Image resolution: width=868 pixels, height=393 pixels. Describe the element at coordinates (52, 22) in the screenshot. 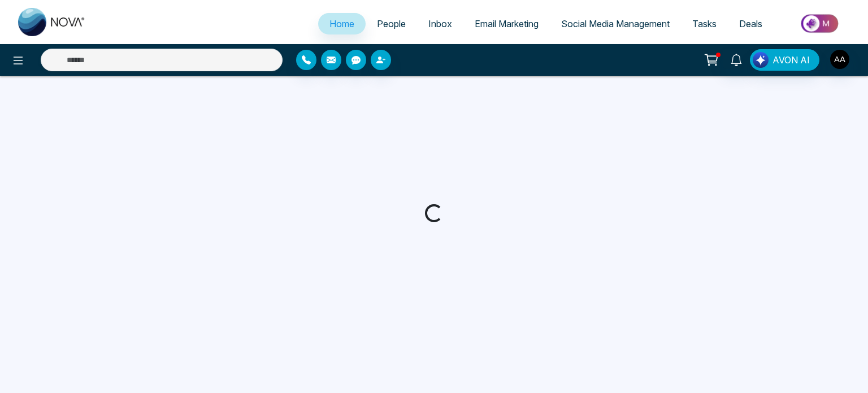

I see `img: Nova CRM Logo` at that location.